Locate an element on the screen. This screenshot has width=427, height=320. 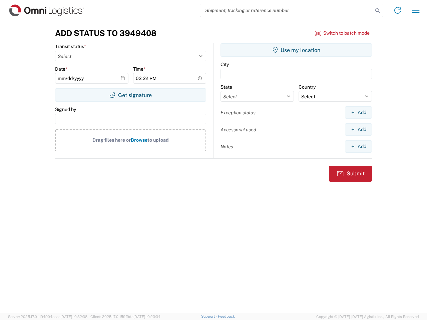
label: Date is located at coordinates (61, 69).